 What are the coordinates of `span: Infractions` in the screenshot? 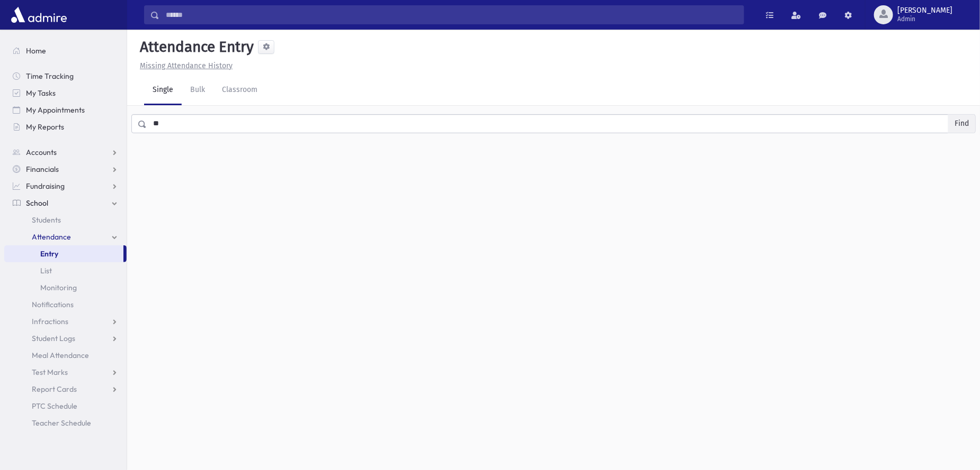 It's located at (50, 321).